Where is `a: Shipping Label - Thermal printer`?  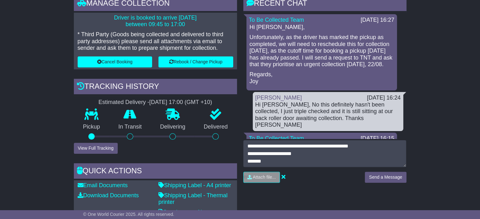 a: Shipping Label - Thermal printer is located at coordinates (193, 199).